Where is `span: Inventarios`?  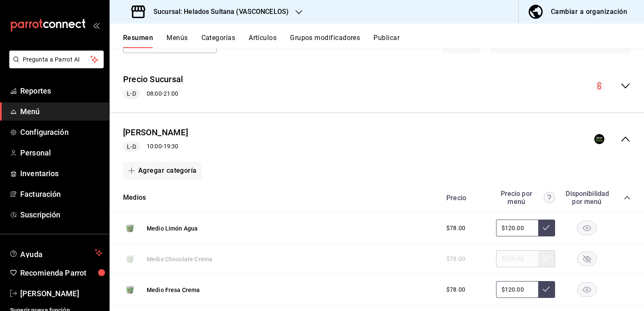 span: Inventarios is located at coordinates (61, 173).